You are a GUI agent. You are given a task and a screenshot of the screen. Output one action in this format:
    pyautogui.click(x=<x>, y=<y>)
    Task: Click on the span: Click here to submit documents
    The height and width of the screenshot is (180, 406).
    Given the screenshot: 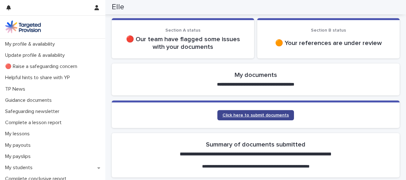 What is the action you would take?
    pyautogui.click(x=256, y=115)
    